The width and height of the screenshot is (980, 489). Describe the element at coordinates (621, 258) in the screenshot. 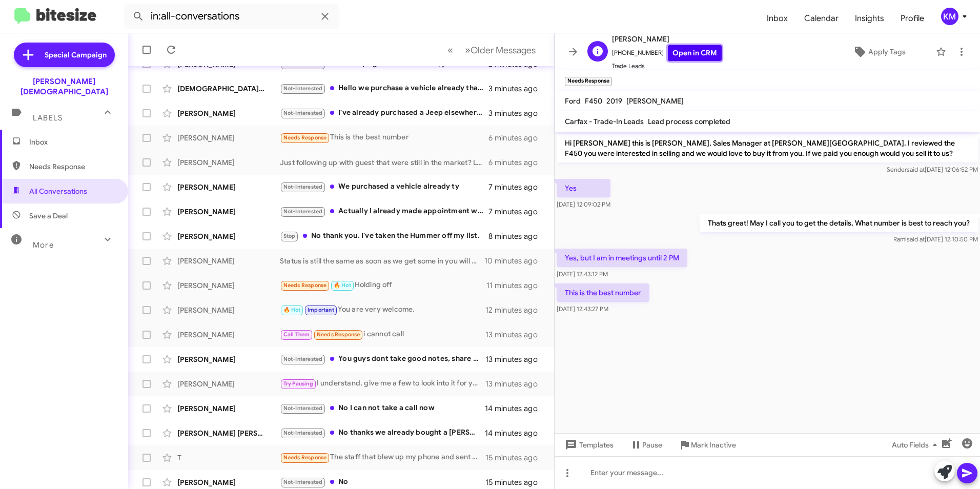

I see `p: Yes, but I am in meetings until 2 PM` at that location.